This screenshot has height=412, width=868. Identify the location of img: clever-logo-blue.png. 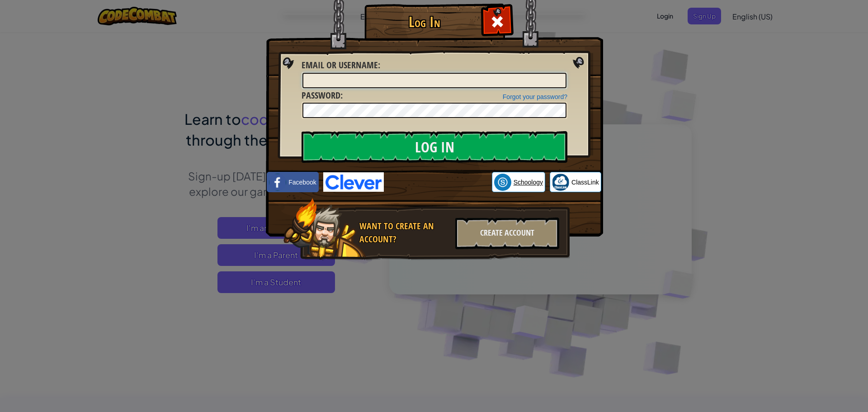
(353, 182).